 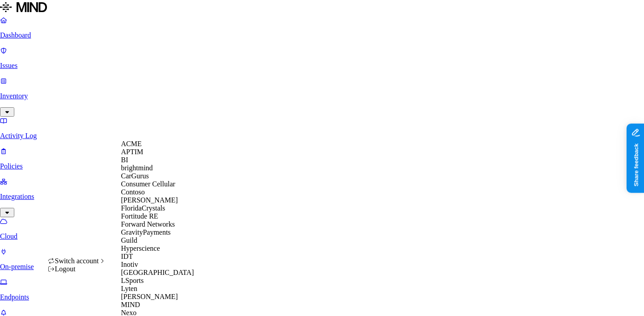 What do you see at coordinates (125, 160) in the screenshot?
I see `span: BI` at bounding box center [125, 160].